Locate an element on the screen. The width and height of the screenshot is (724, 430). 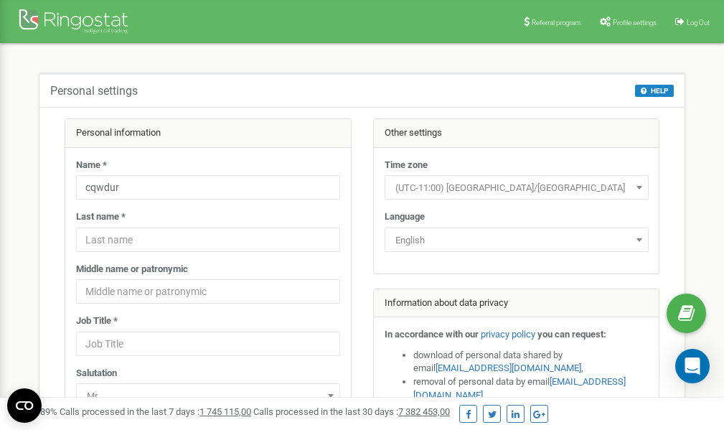
span: Calls processed in the last 30 days : is located at coordinates (352, 411).